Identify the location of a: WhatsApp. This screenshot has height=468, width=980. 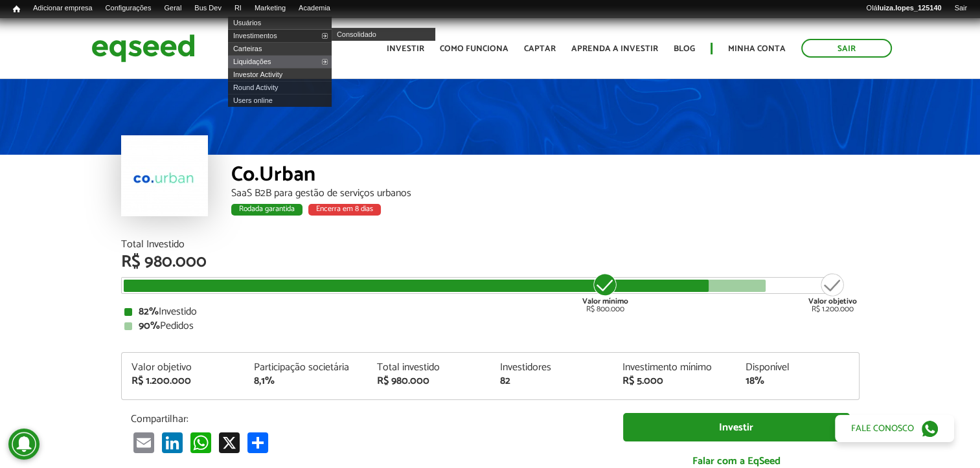
(201, 442).